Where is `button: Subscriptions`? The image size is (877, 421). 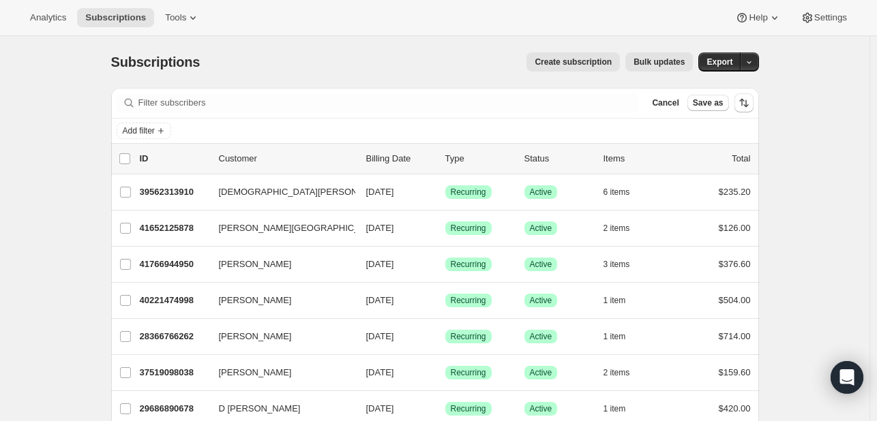 button: Subscriptions is located at coordinates (115, 18).